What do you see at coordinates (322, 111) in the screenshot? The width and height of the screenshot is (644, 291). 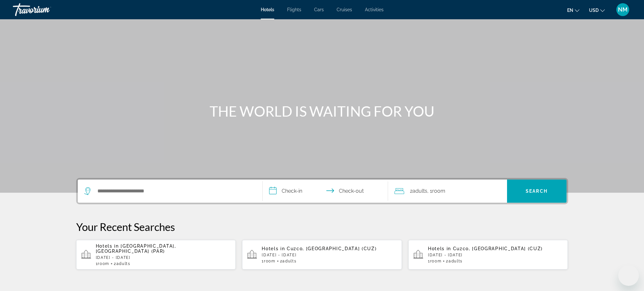 I see `h1: THE WORLD IS WAITING FOR YOU` at bounding box center [322, 111].